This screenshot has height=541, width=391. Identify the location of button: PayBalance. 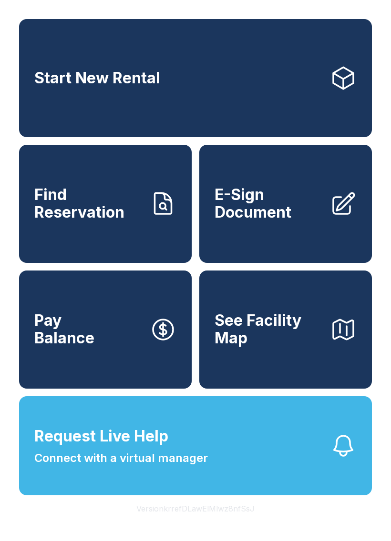
(105, 330).